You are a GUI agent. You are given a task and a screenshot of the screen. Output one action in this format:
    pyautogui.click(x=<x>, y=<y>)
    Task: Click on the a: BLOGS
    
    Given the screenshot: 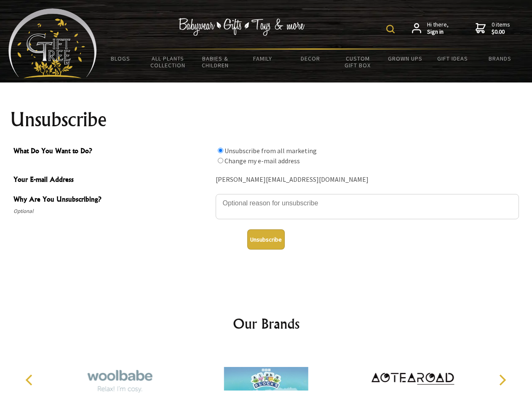 What is the action you would take?
    pyautogui.click(x=121, y=59)
    